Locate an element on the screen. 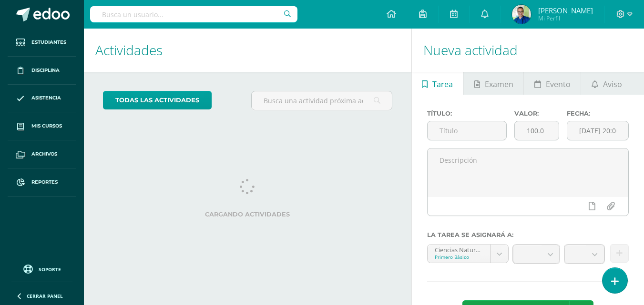 The image size is (644, 305). div: Ciencias Naturales (Introducción a la Biología) 'A' is located at coordinates (459, 249).